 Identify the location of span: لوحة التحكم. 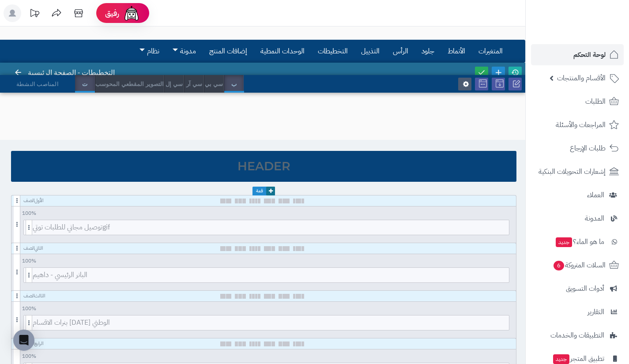
(589, 55).